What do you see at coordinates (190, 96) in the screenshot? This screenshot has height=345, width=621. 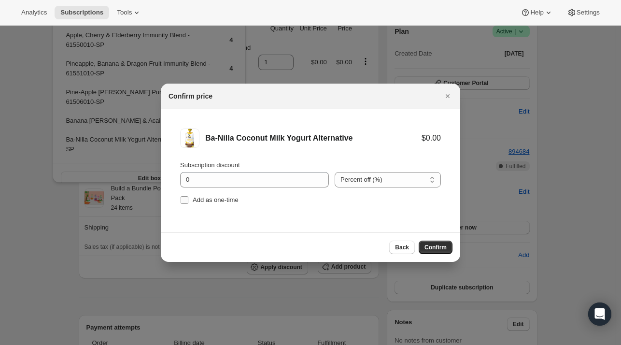 I see `h2: Confirm price` at bounding box center [190, 96].